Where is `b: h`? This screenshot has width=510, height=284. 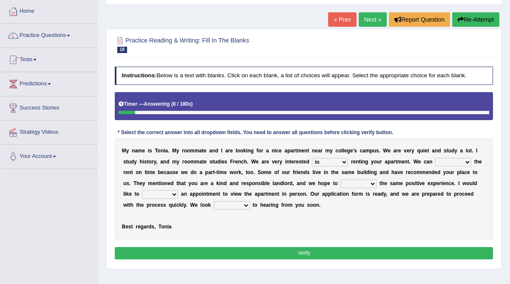
b: h is located at coordinates (477, 162).